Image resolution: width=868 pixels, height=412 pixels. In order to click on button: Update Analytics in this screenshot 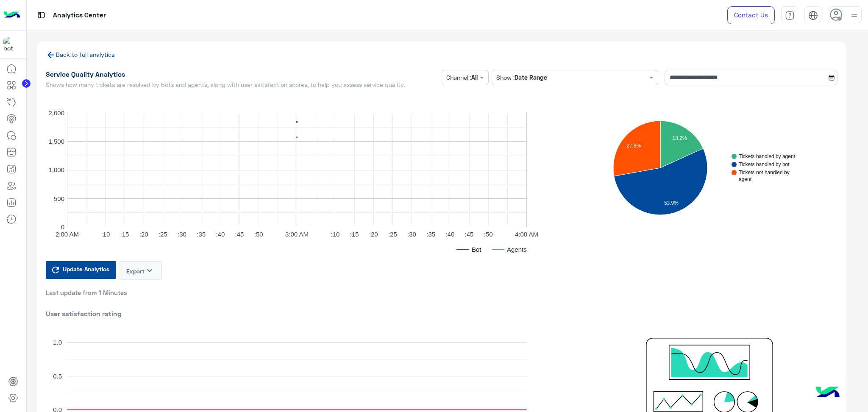, I will do `click(81, 270)`.